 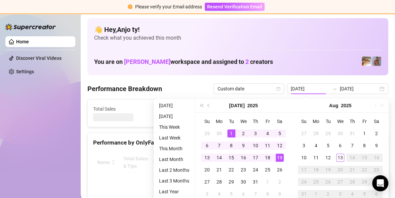 I want to click on div: 15, so click(x=364, y=158).